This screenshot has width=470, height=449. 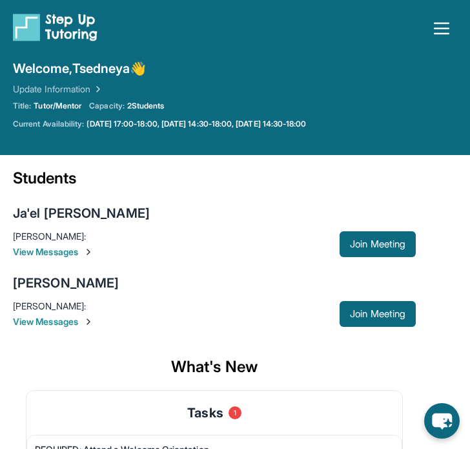 What do you see at coordinates (48, 124) in the screenshot?
I see `span: Current Availability:` at bounding box center [48, 124].